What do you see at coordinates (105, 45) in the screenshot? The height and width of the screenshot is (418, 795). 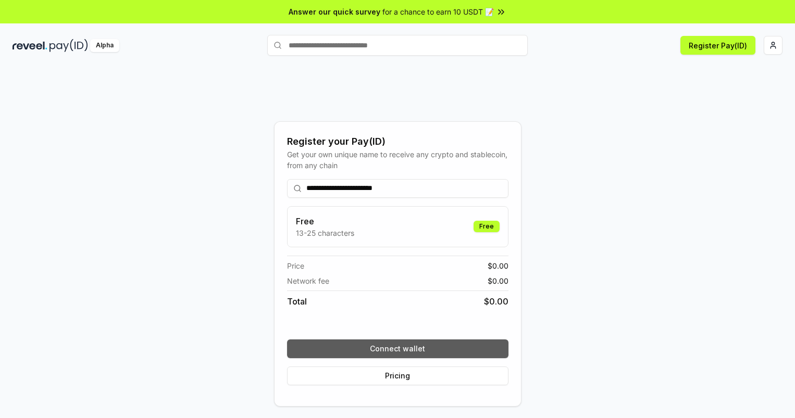 I see `div: Alpha` at bounding box center [105, 45].